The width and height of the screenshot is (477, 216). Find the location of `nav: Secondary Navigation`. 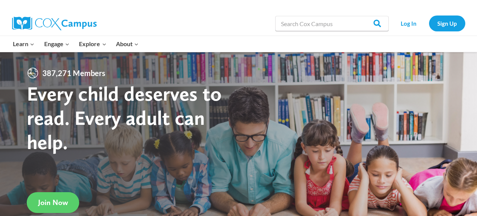

nav: Secondary Navigation is located at coordinates (429, 23).